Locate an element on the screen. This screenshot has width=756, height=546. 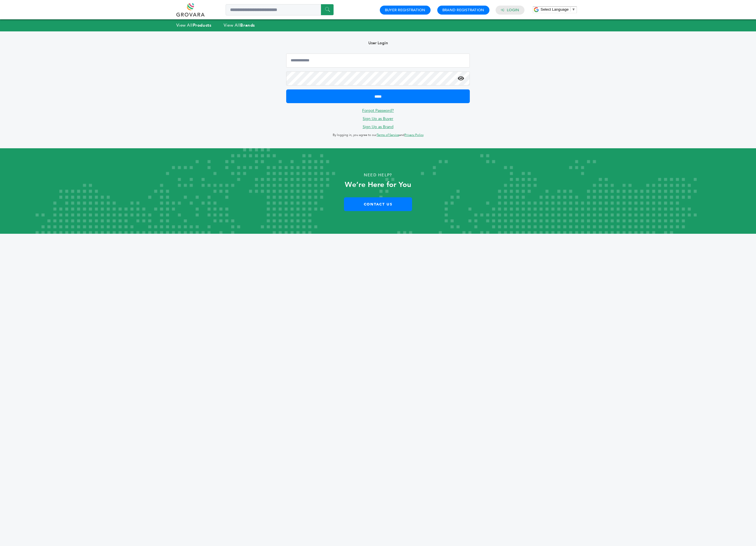
input: Search a product or brand... is located at coordinates (280, 10).